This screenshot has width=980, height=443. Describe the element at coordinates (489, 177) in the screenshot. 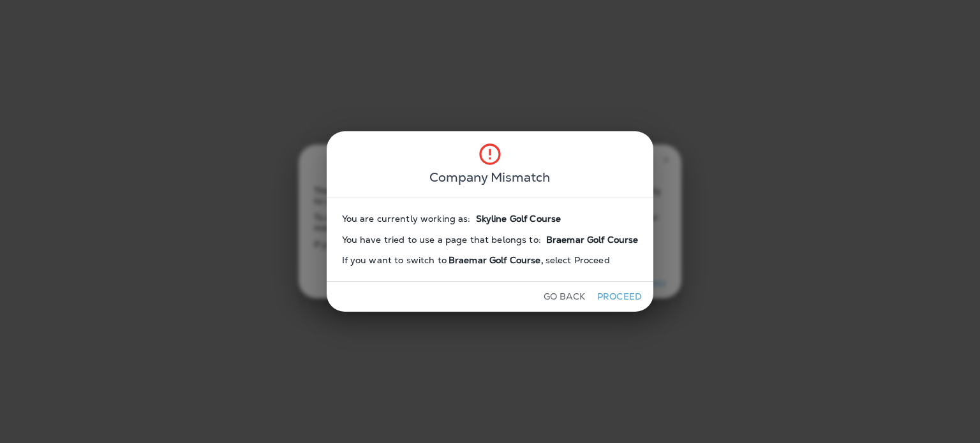

I see `span: Company Mismatch` at that location.